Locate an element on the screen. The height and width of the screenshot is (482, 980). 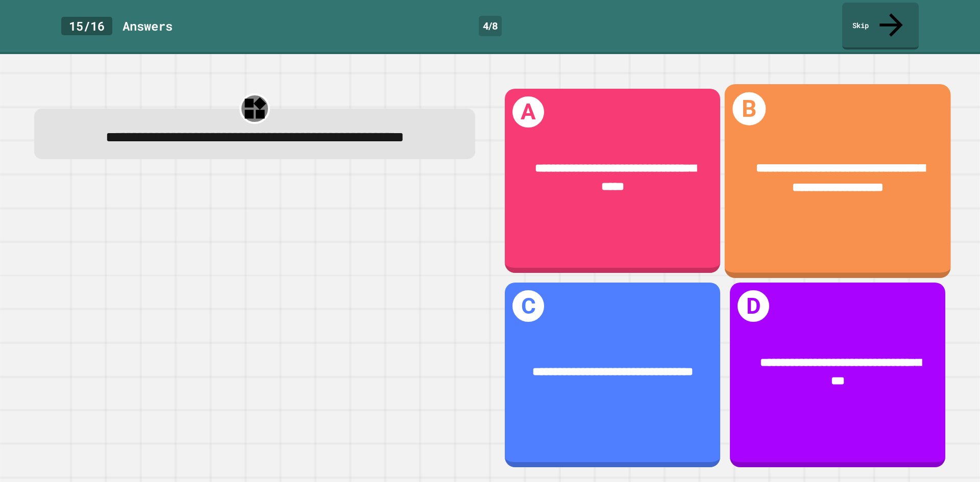
h1: B is located at coordinates (749, 108).